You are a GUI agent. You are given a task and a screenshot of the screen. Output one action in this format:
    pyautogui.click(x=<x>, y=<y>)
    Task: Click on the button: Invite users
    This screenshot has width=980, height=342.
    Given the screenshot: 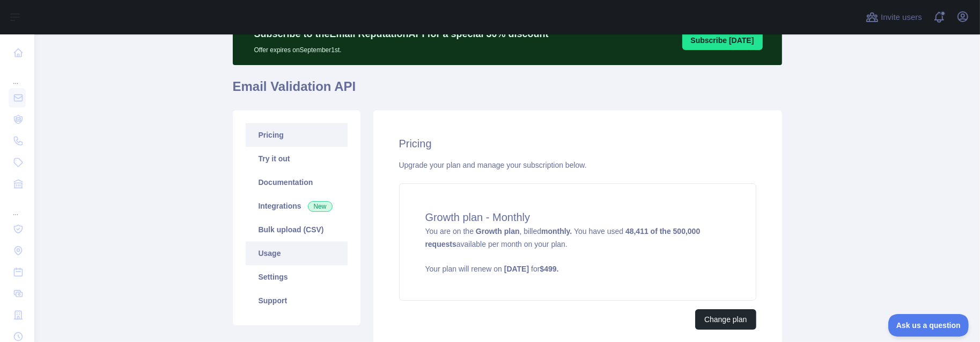 What is the action you would take?
    pyautogui.click(x=894, y=17)
    